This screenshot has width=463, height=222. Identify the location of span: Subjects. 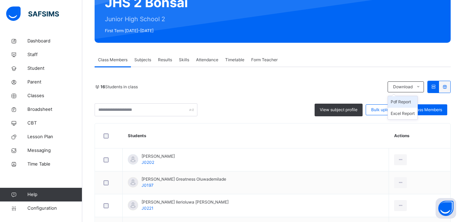
(142, 60).